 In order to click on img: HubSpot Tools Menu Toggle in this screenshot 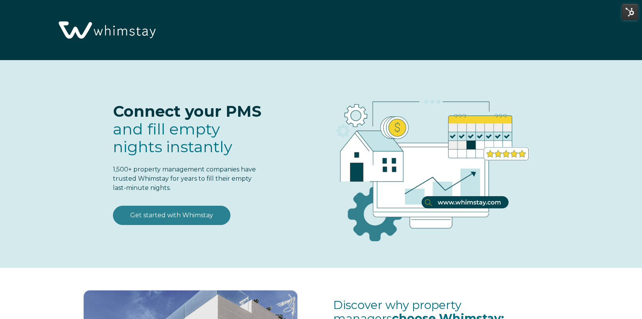, I will do `click(630, 12)`.